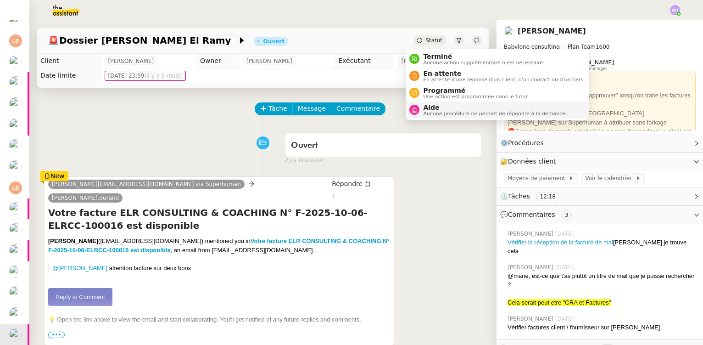 This screenshot has height=345, width=703. I want to click on a: Vérifier la réception de la facture de mai, so click(561, 242).